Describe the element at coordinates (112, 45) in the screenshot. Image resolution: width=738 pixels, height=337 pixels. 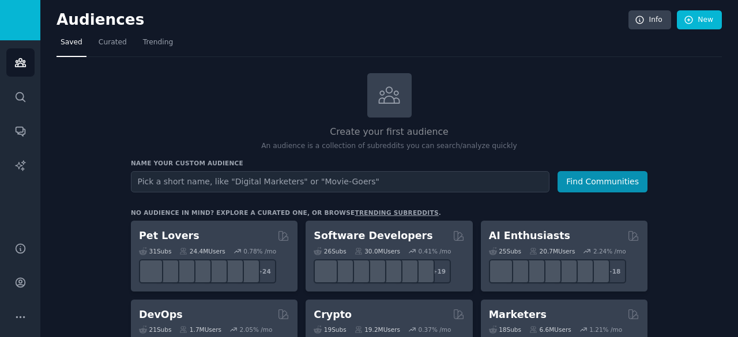
I see `a: Curated` at that location.